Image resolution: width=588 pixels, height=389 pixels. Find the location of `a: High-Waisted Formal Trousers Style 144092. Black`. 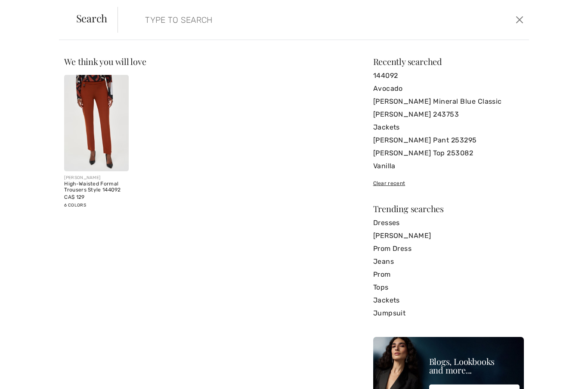

a: High-Waisted Formal Trousers Style 144092. Black is located at coordinates (96, 123).